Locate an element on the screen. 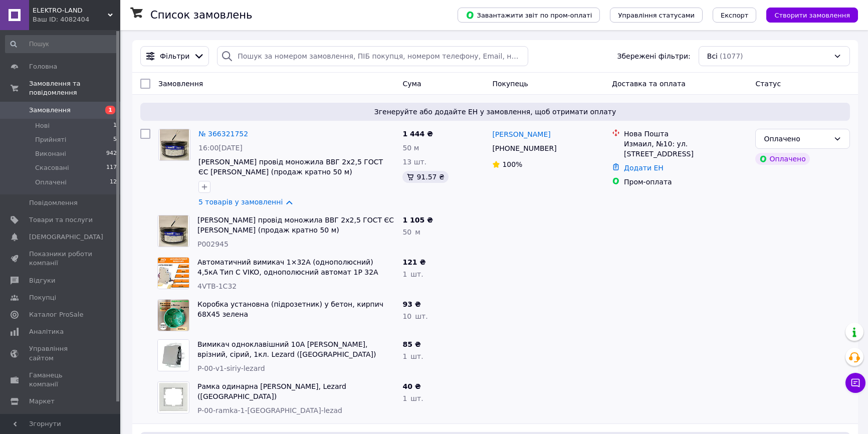  span: Товари та послуги is located at coordinates (61, 220).